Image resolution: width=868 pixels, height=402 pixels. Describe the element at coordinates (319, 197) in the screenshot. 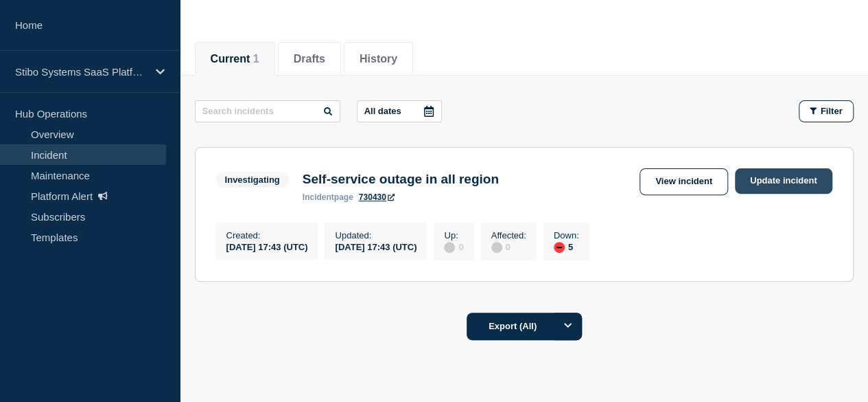

I see `span: incident` at that location.